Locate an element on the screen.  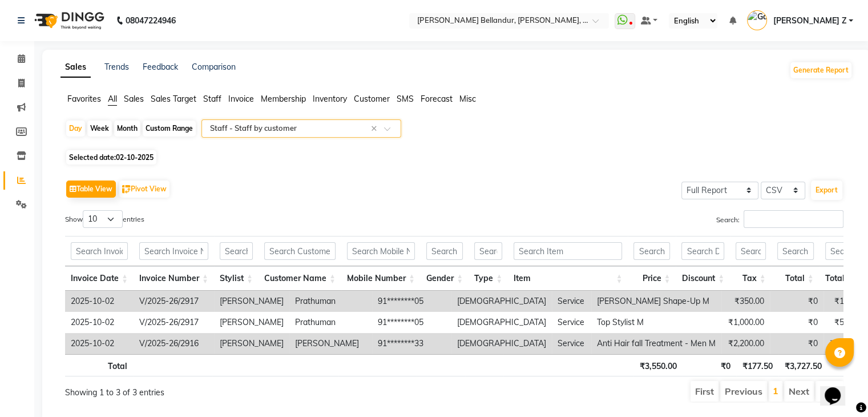
th: Total is located at coordinates (99, 365).